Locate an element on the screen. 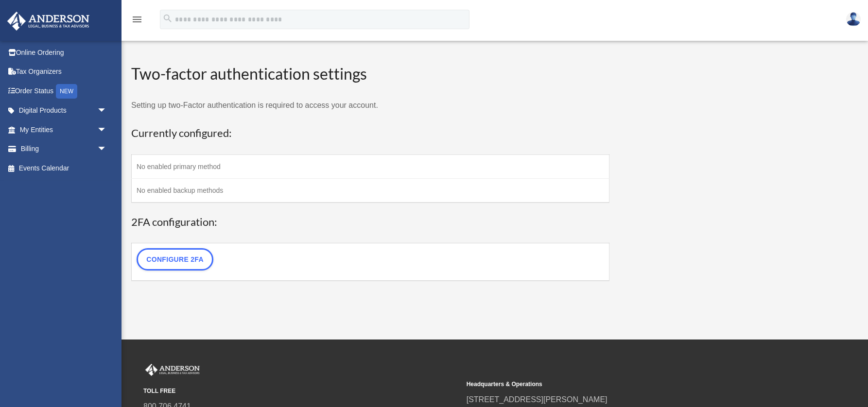  a: My Entitiesarrow_drop_down is located at coordinates (64, 130).